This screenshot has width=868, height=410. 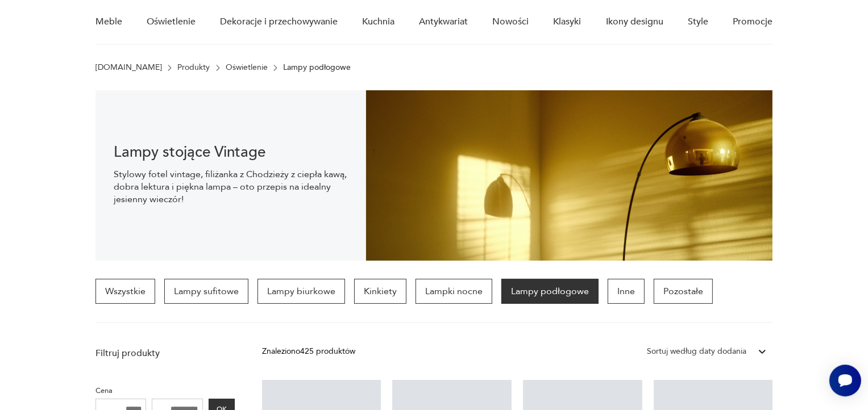 I want to click on p: Kinkiety, so click(x=380, y=291).